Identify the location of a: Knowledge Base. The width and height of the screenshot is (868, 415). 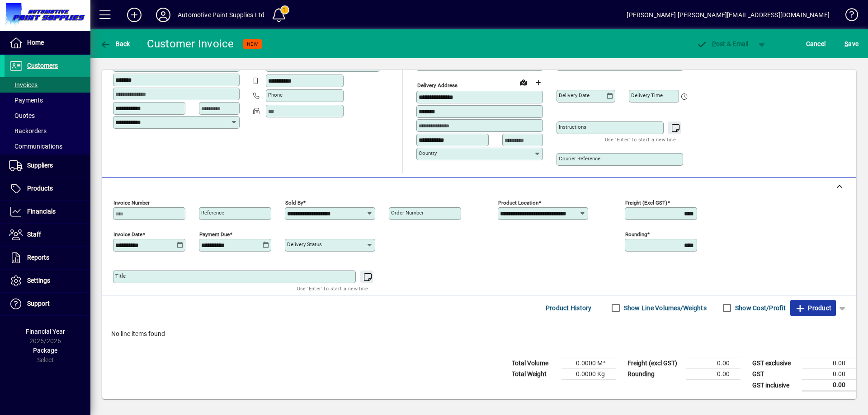
(847, 17).